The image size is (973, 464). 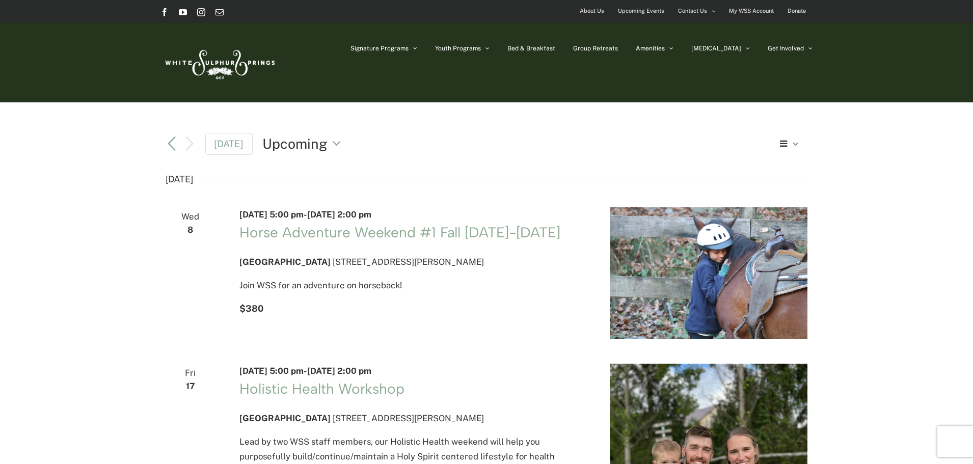 What do you see at coordinates (751, 11) in the screenshot?
I see `span: My WSS Account` at bounding box center [751, 11].